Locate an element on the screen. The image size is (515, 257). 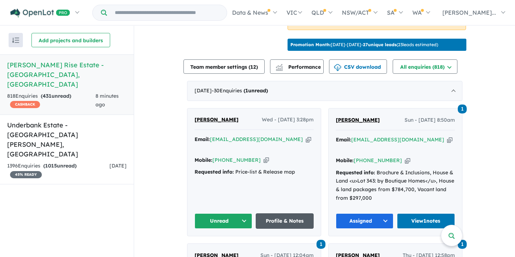
img: sort.svg is located at coordinates (16, 40).